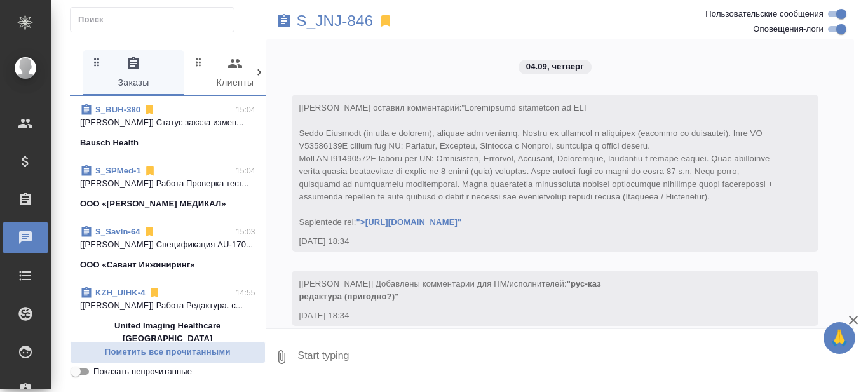 Image resolution: width=868 pixels, height=392 pixels. Describe the element at coordinates (168, 352) in the screenshot. I see `button: Пометить все прочитанными` at that location.